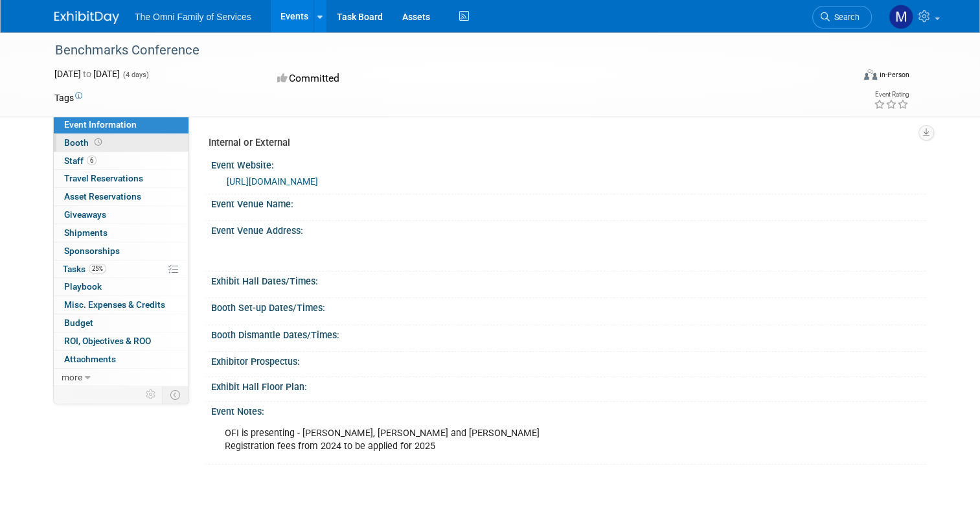 This screenshot has width=980, height=521. What do you see at coordinates (845, 17) in the screenshot?
I see `span: Search` at bounding box center [845, 17].